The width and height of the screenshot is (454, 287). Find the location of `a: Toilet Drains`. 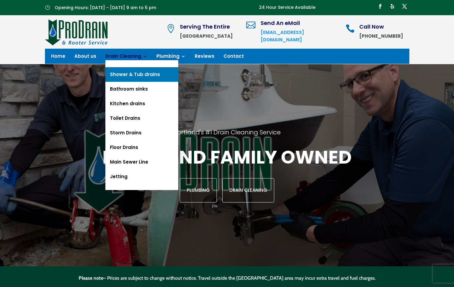

a: Toilet Drains is located at coordinates (142, 118).